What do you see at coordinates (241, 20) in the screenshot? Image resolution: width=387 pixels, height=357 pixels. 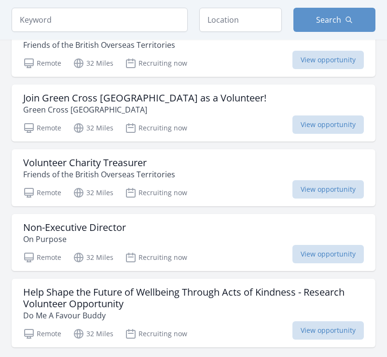 I see `input: Location` at bounding box center [241, 20].